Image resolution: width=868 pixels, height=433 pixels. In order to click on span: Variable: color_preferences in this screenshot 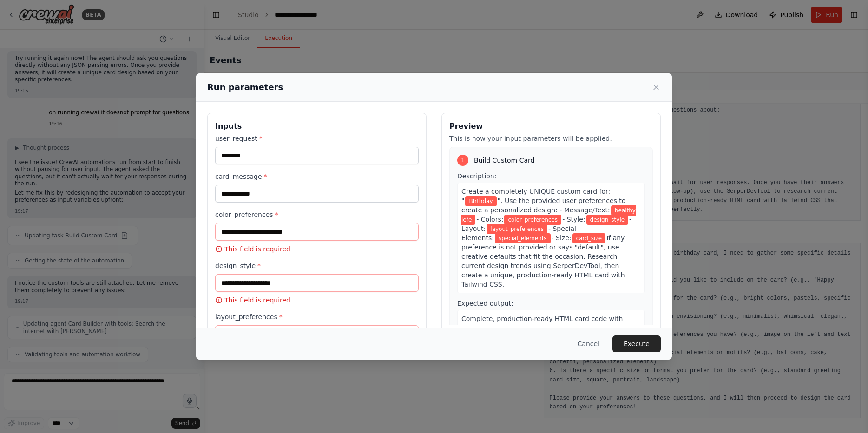, I will do `click(533, 220)`.